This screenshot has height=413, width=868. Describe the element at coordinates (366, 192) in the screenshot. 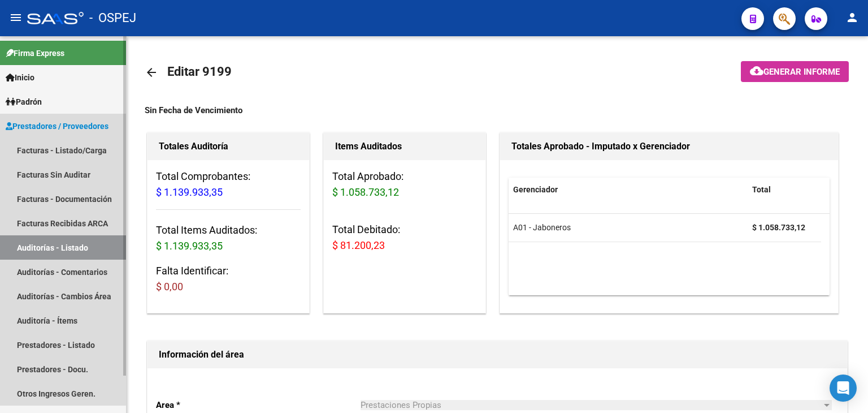

I see `span: $ 1.058.733,12` at that location.